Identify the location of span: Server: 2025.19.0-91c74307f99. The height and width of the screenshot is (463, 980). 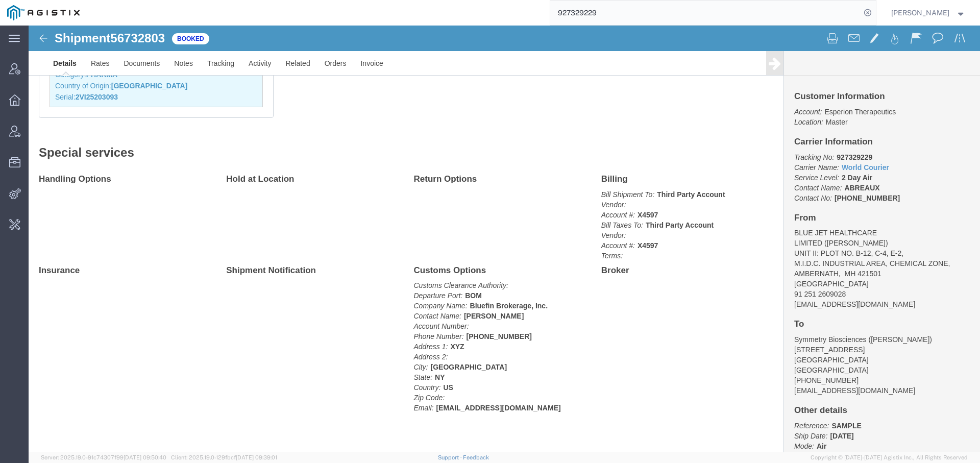
(104, 458).